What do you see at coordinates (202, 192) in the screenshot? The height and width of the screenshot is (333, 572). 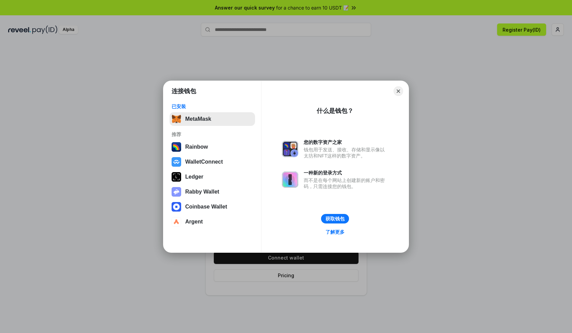 I see `div: Rabby Wallet` at bounding box center [202, 192].